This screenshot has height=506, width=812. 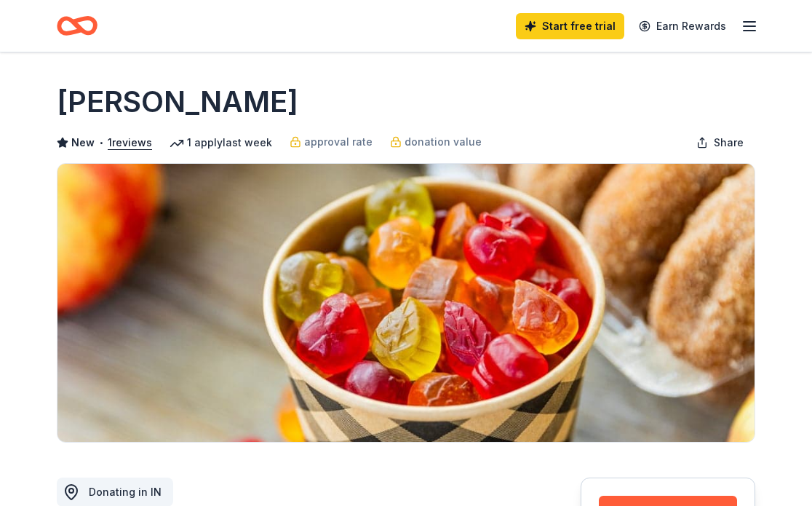 I want to click on a: Home, so click(x=77, y=25).